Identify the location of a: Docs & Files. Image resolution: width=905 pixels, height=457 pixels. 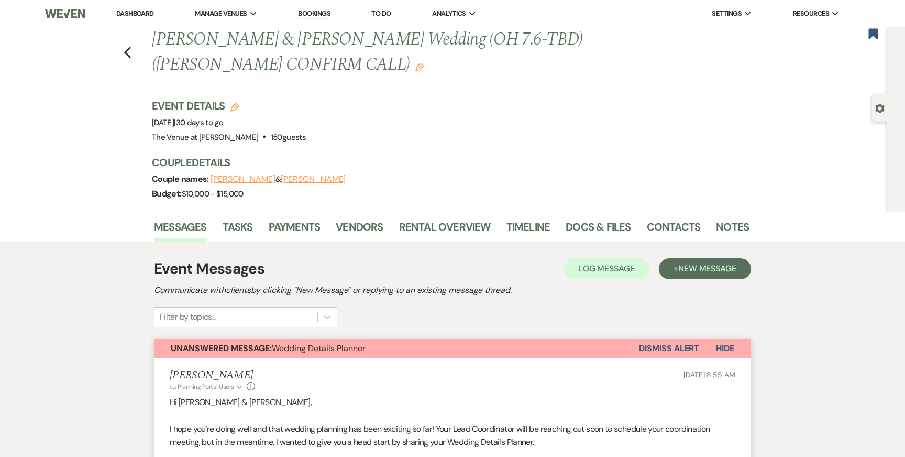
(598, 230).